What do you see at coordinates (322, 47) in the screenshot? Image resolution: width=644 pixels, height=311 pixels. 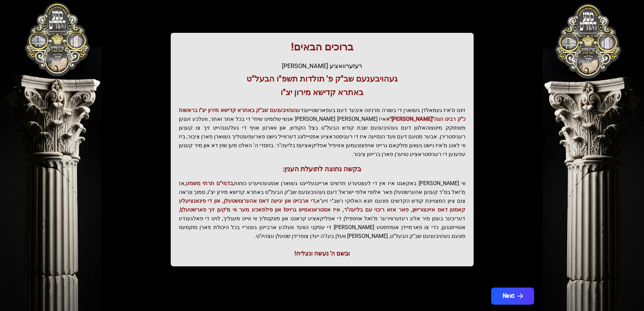 I see `h1: ברוכים הבאים!` at bounding box center [322, 47].